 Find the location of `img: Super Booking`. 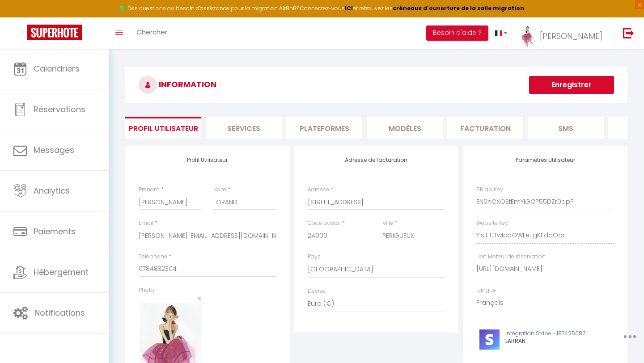

img: Super Booking is located at coordinates (54, 32).